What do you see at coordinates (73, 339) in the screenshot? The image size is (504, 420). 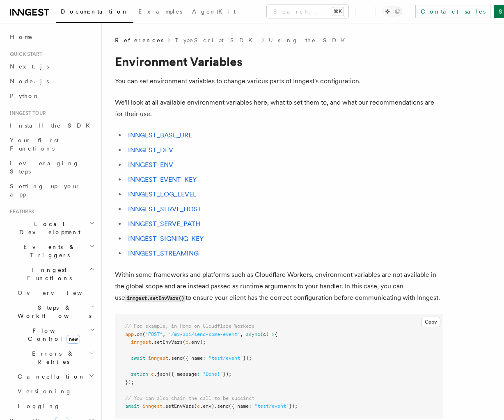 I see `span: new` at bounding box center [73, 339].